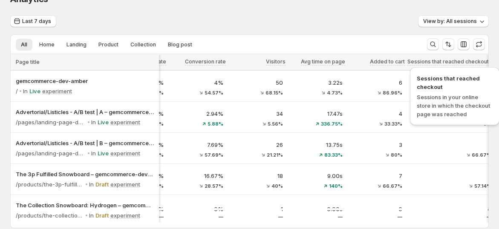 The image size is (499, 229). Describe the element at coordinates (24, 45) in the screenshot. I see `span: All` at that location.